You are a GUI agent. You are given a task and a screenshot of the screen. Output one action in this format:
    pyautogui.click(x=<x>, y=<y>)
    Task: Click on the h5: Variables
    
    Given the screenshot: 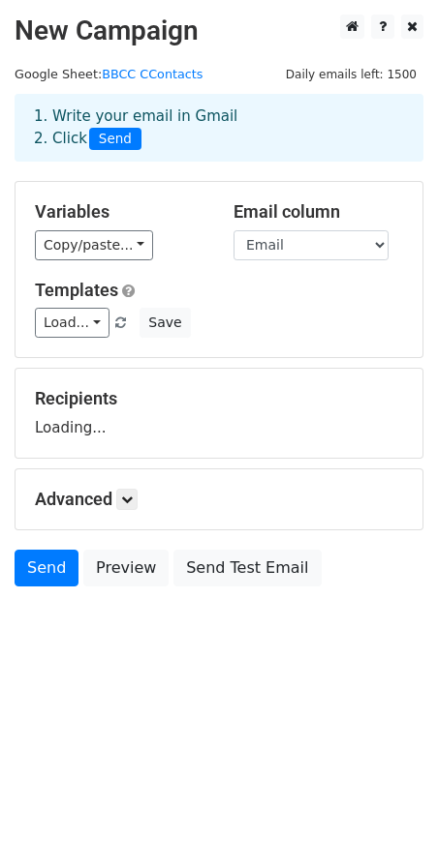 What is the action you would take?
    pyautogui.click(x=120, y=212)
    